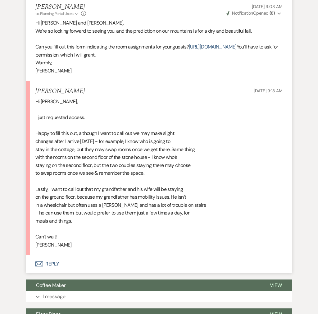  What do you see at coordinates (159, 63) in the screenshot?
I see `p: Warmly,` at bounding box center [159, 63].